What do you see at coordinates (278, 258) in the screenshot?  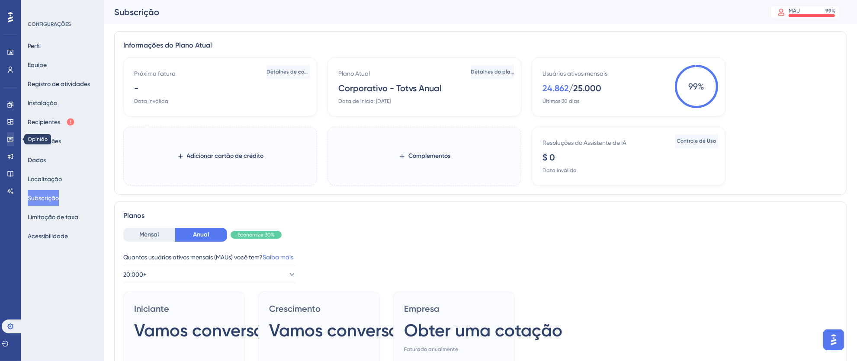 I see `font: Saiba mais` at bounding box center [278, 258].